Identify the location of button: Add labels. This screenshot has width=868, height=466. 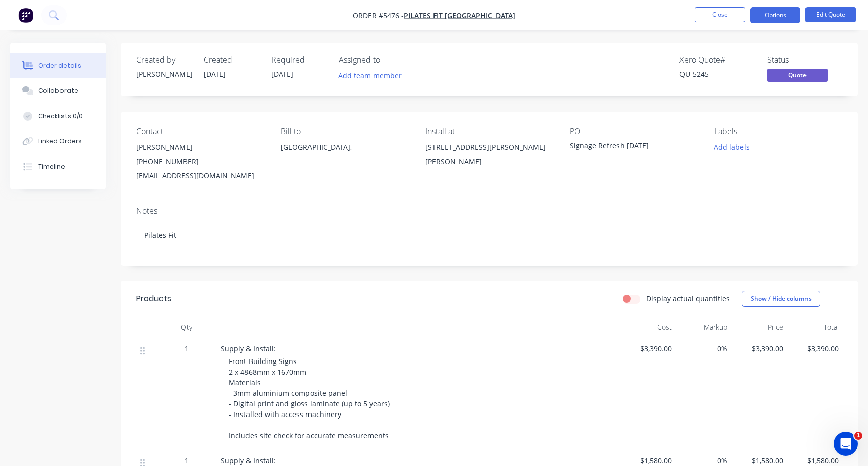
(733, 147).